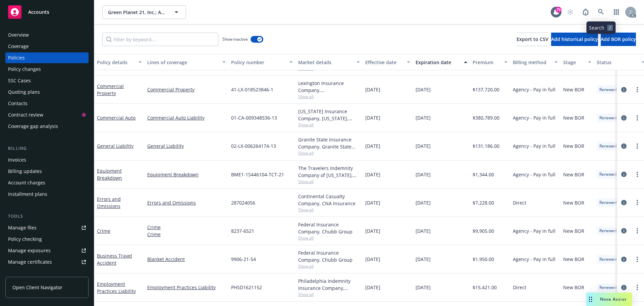  Describe the element at coordinates (47, 261) in the screenshot. I see `a: Manage certificates` at that location.